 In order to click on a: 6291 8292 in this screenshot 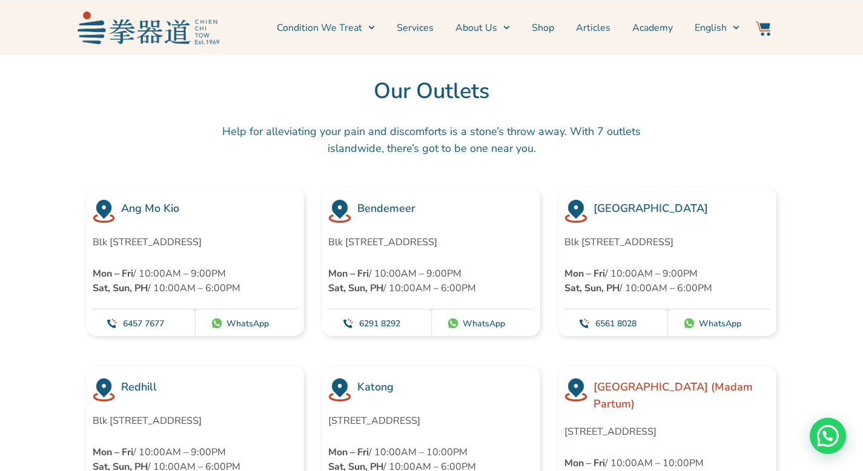, I will do `click(380, 324)`.